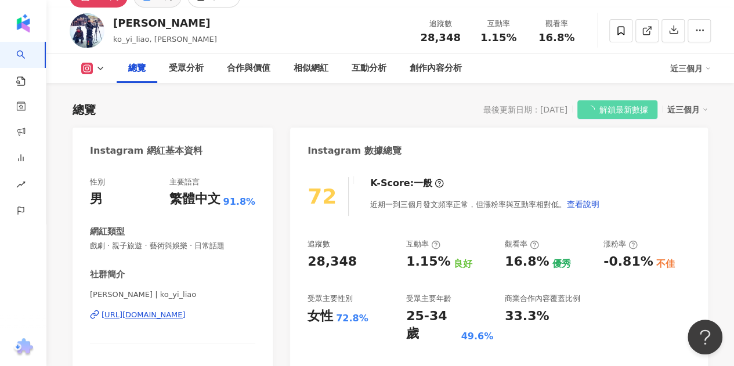 The image size is (734, 366). Describe the element at coordinates (369, 69) in the screenshot. I see `div: 互動分析` at that location.